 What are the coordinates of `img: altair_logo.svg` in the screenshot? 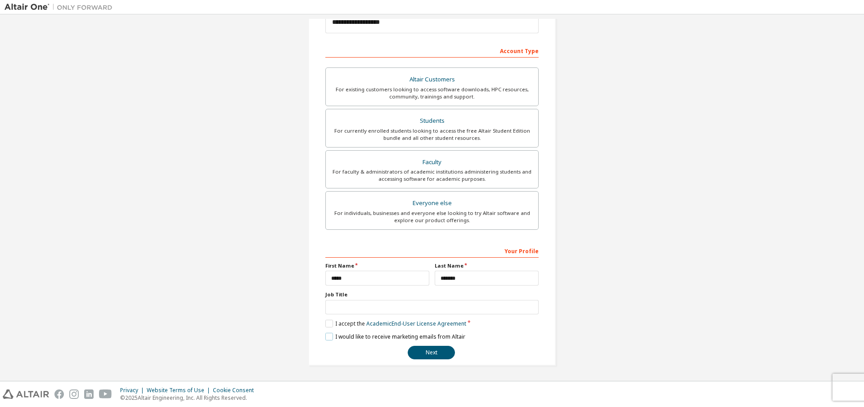 It's located at (26, 394).